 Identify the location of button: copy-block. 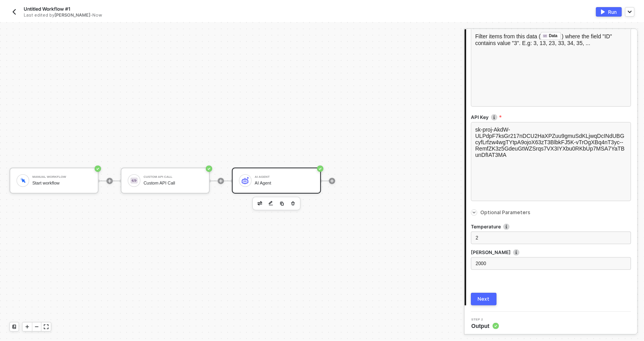
(282, 204).